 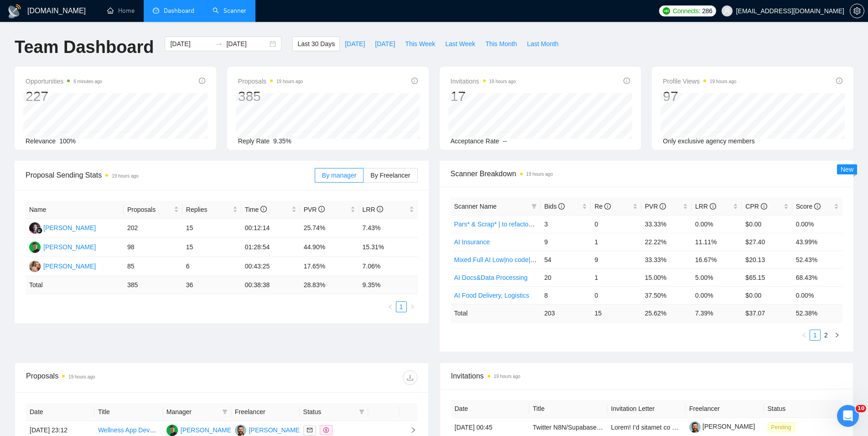 I want to click on a: searchScanner, so click(x=230, y=11).